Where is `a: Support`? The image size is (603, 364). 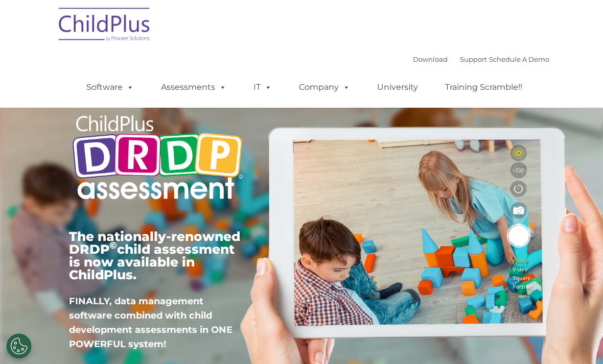 a: Support is located at coordinates (473, 59).